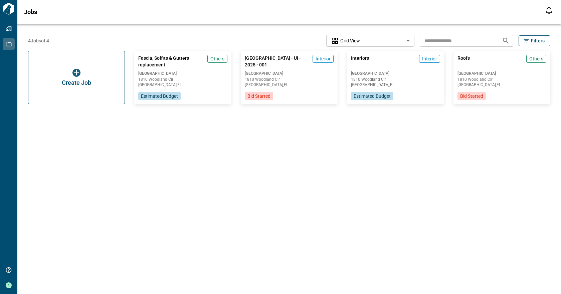  I want to click on span: Fascia, Soffits & Gutters replacement, so click(171, 61).